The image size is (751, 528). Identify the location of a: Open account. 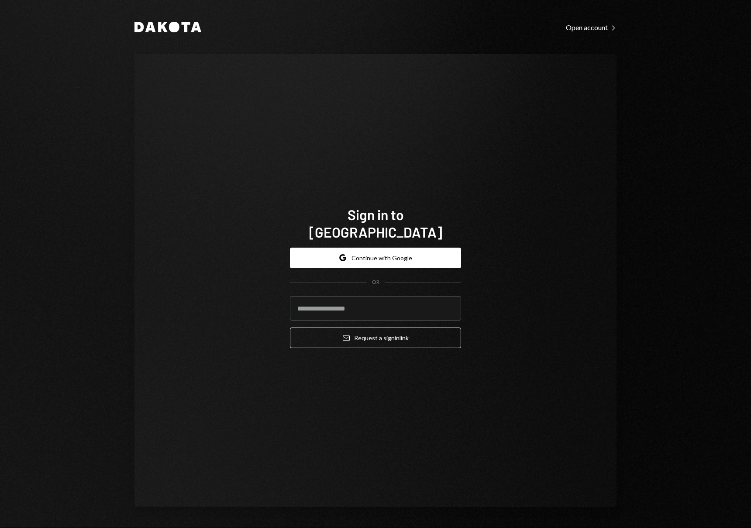
(591, 27).